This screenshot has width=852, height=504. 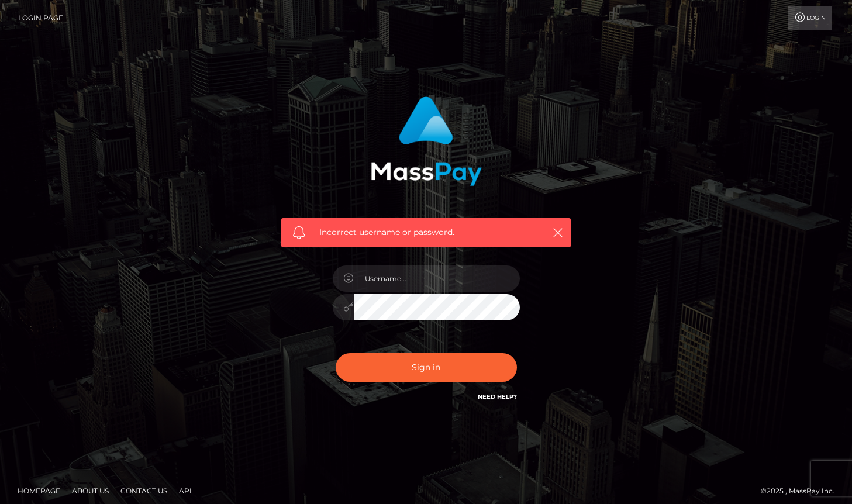 I want to click on button: Sign in, so click(x=426, y=367).